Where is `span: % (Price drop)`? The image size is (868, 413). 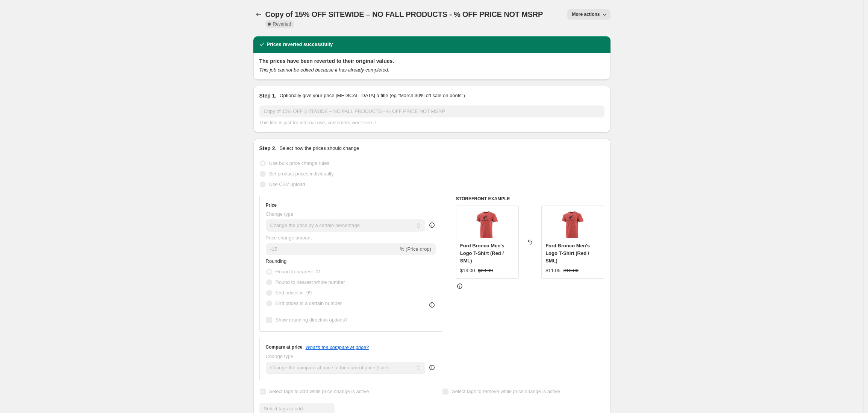
span: % (Price drop) is located at coordinates (415, 248).